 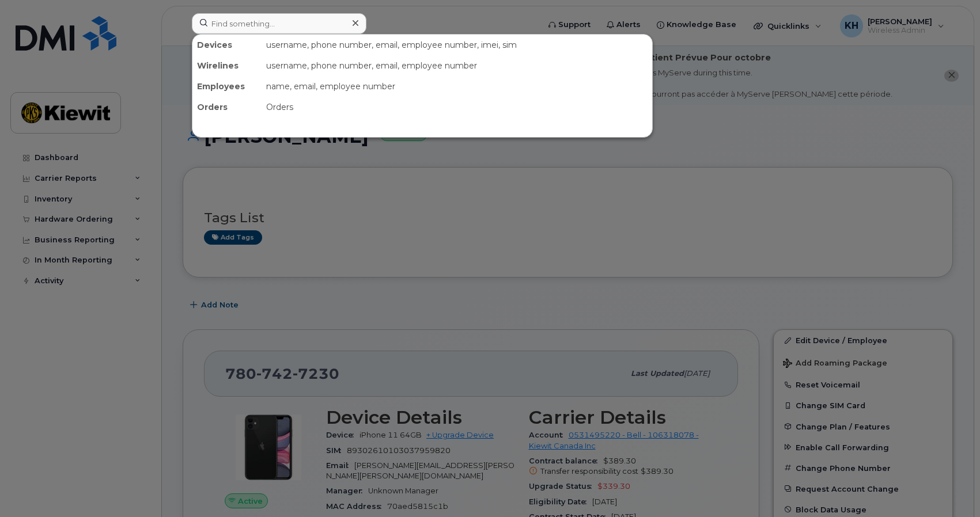 I want to click on div: username, phone number, email, employee number, imei, sim, so click(x=457, y=45).